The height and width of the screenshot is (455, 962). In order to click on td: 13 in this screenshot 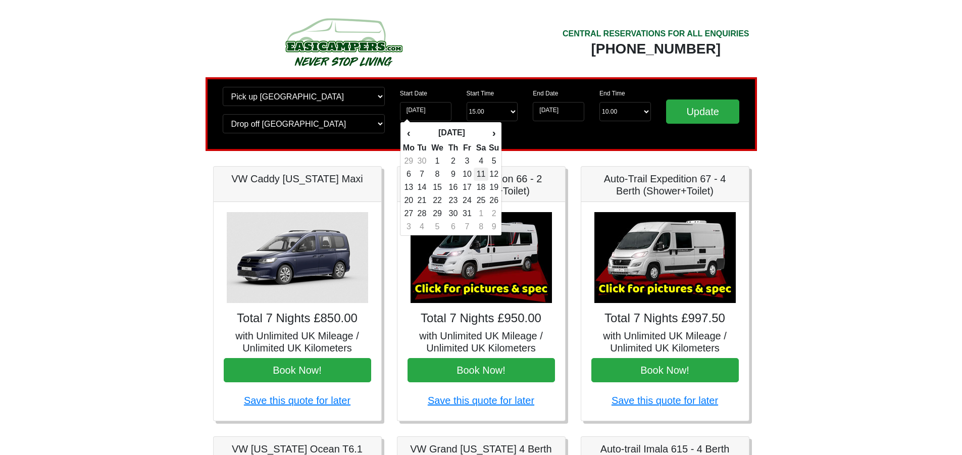, I will do `click(408, 187)`.